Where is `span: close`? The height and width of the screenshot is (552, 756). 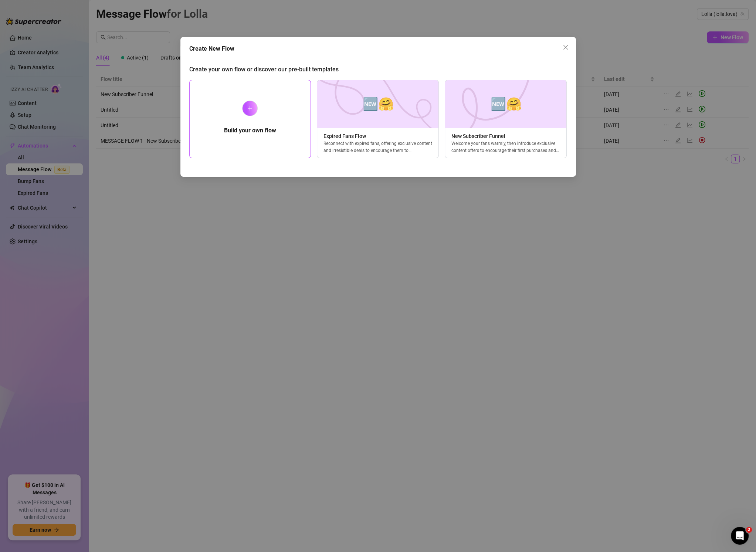 span: close is located at coordinates (565, 47).